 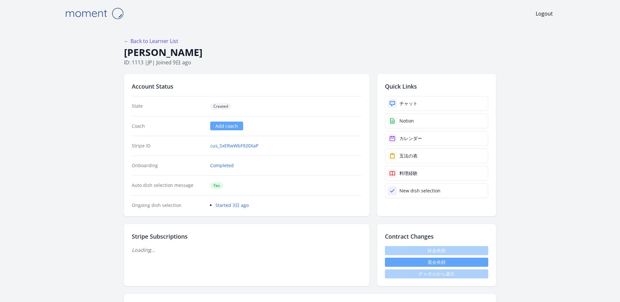 What do you see at coordinates (437, 250) in the screenshot?
I see `span: 休会依頼` at bounding box center [437, 250].